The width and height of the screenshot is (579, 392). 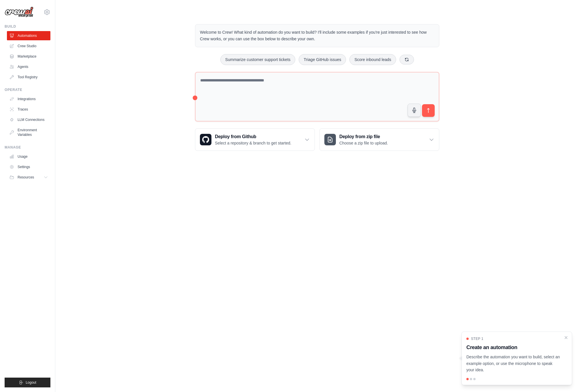 I want to click on button: Logout, so click(x=28, y=383).